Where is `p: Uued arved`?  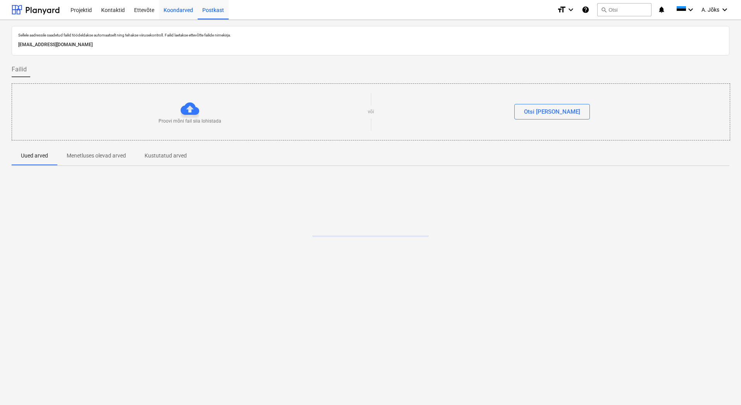
p: Uued arved is located at coordinates (35, 155).